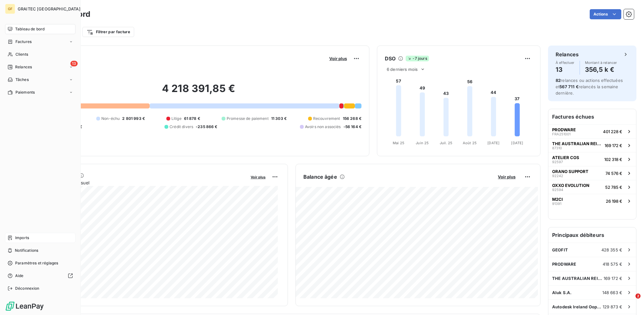 The image size is (644, 315). I want to click on span: Notifications, so click(27, 250).